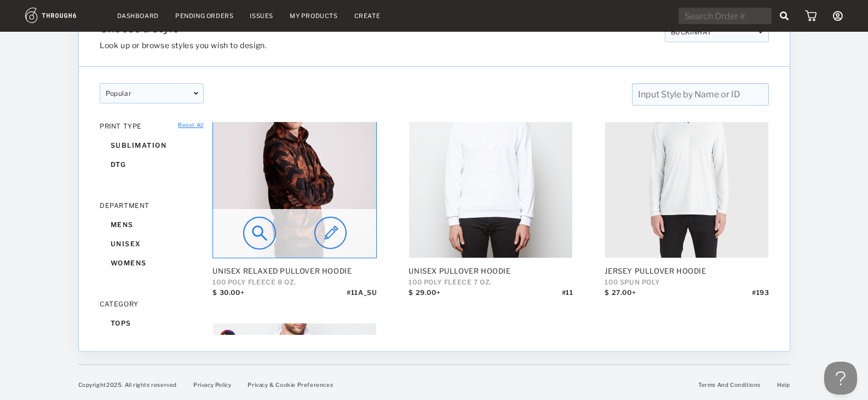 Image resolution: width=868 pixels, height=400 pixels. What do you see at coordinates (729, 384) in the screenshot?
I see `a: Terms And Conditions` at bounding box center [729, 384].